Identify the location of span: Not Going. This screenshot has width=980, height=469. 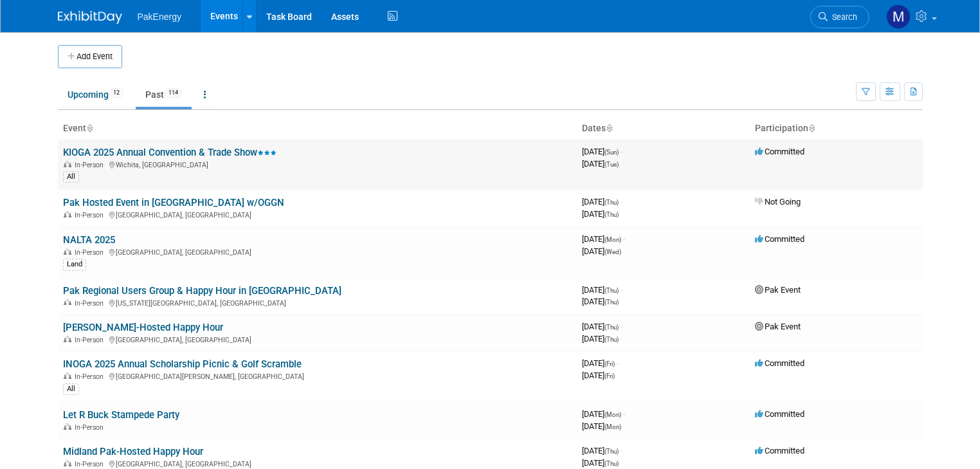
(778, 201).